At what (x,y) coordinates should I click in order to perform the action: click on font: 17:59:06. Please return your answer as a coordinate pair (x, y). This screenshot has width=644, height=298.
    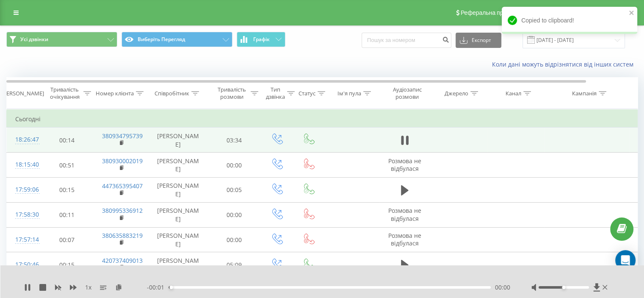
    Looking at the image, I should click on (27, 189).